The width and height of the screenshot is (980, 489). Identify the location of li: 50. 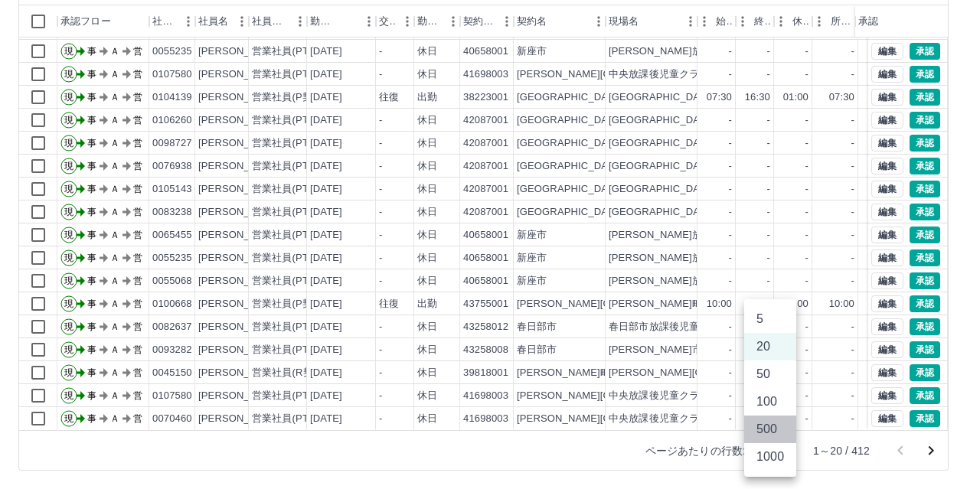
(771, 374).